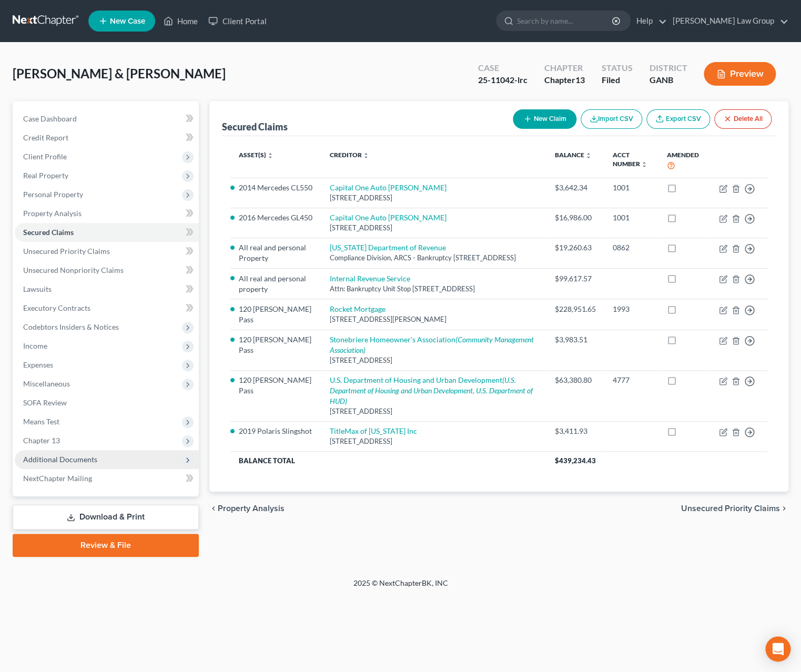 The height and width of the screenshot is (672, 801). Describe the element at coordinates (580, 79) in the screenshot. I see `span: 13` at that location.